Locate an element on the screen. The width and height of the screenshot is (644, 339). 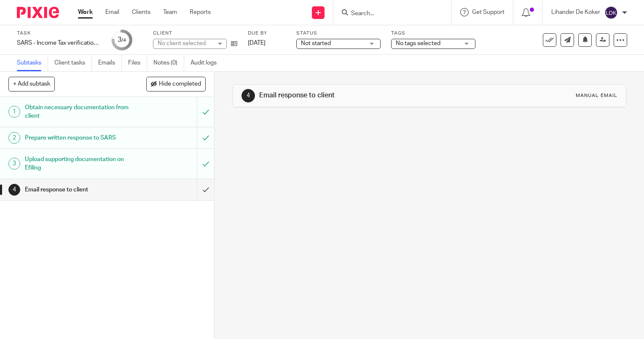
a: Notes (0) is located at coordinates (169, 63).